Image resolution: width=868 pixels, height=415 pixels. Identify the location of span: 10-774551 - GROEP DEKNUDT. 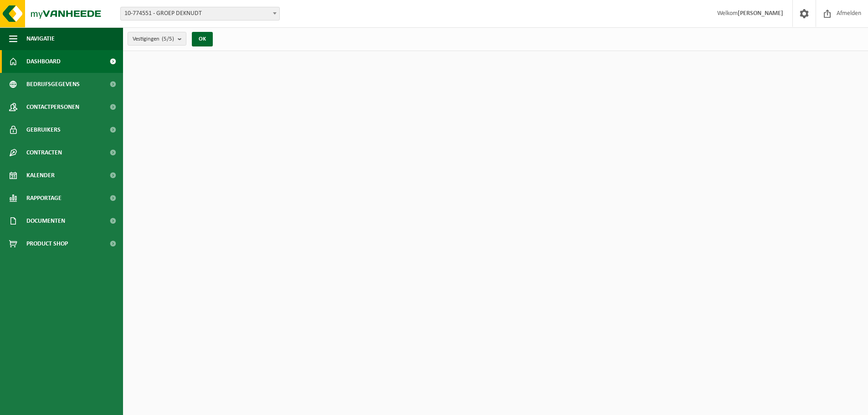
(200, 14).